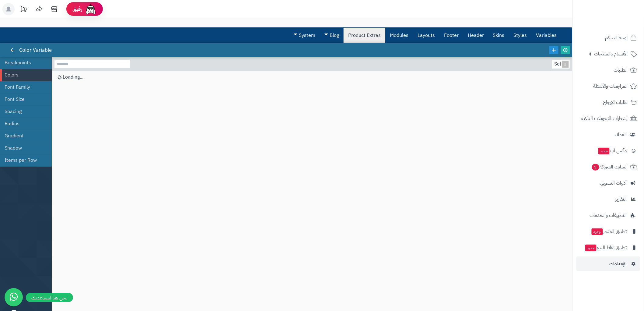 This screenshot has height=311, width=644. What do you see at coordinates (608, 151) in the screenshot?
I see `a: وآتس آبجديد` at bounding box center [608, 151].